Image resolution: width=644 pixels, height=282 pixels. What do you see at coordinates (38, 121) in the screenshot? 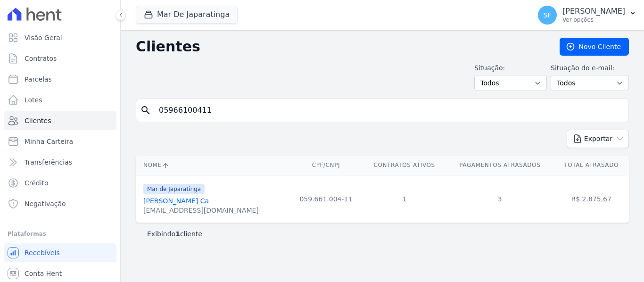
I see `span: Clientes` at bounding box center [38, 121].